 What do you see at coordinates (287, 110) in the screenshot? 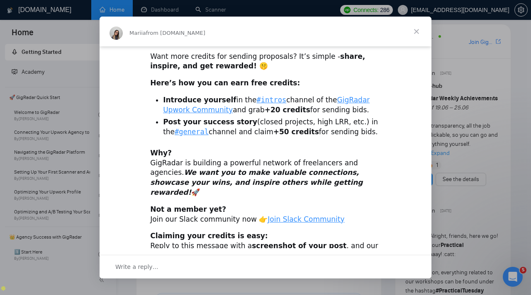
I see `b: +20 credits` at bounding box center [287, 110].